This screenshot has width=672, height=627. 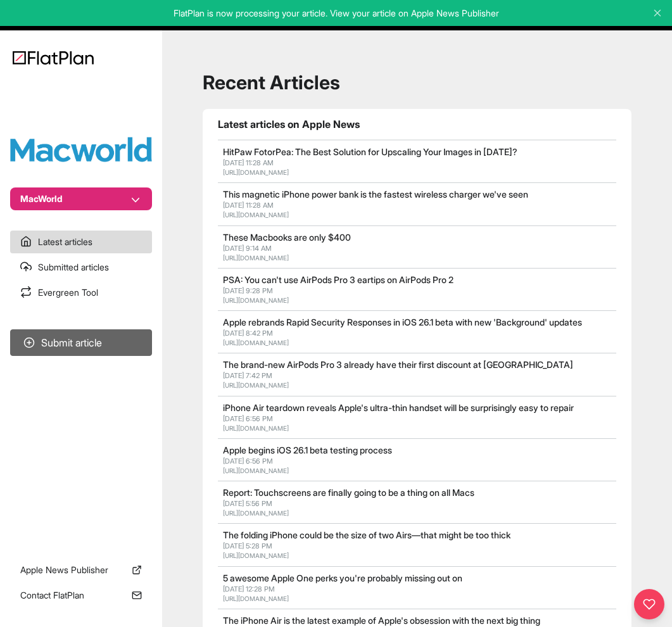 I want to click on a: Apple rebrands Rapid Security Responses in iOS 26.1 beta with new 'Background' updates, so click(x=402, y=321).